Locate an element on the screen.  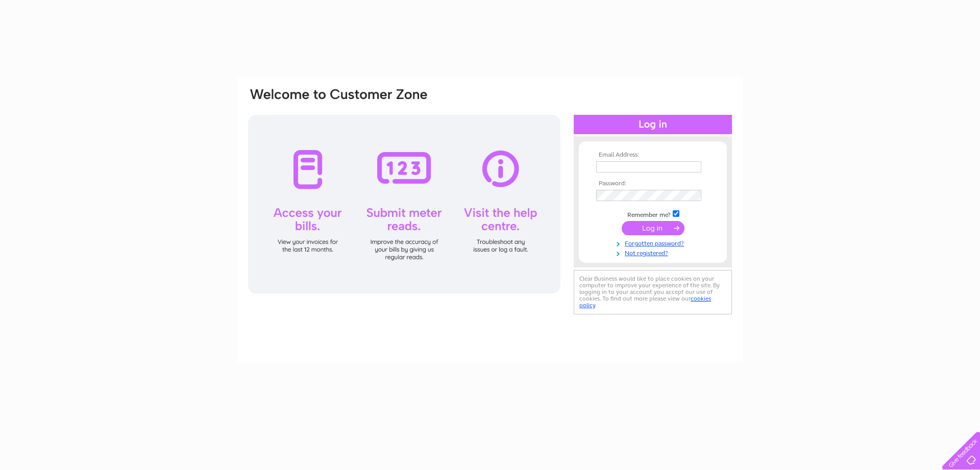
th: Password: is located at coordinates (653, 183).